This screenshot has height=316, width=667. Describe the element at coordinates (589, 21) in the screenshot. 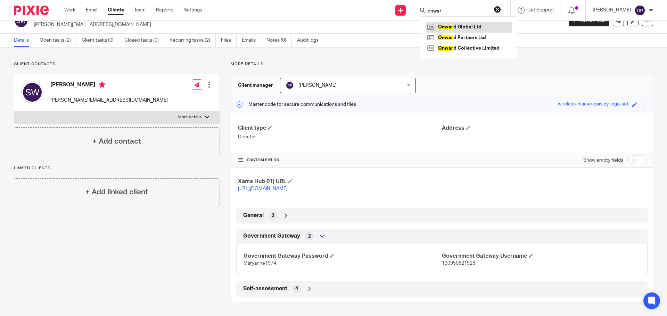

I see `a: Create task` at that location.